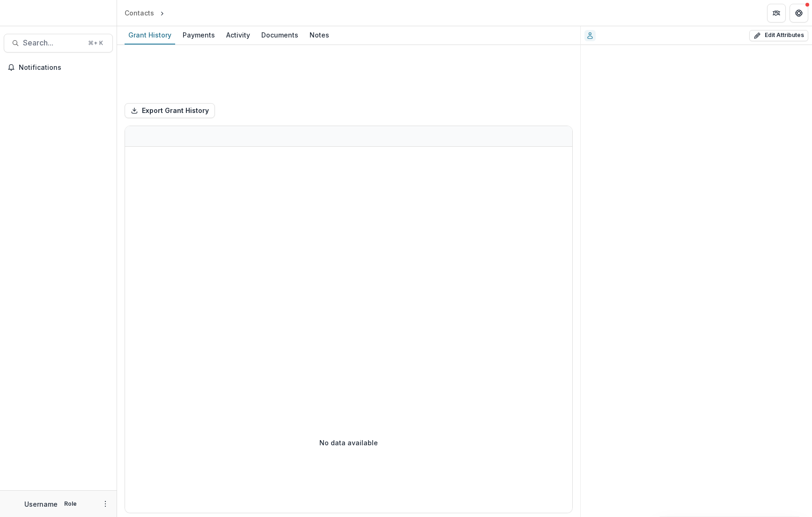 This screenshot has height=517, width=812. Describe the element at coordinates (238, 35) in the screenshot. I see `a: Activity` at that location.